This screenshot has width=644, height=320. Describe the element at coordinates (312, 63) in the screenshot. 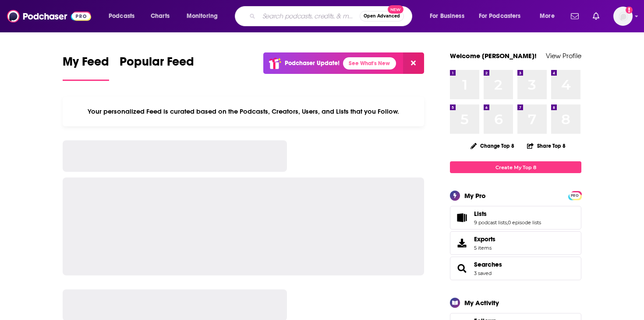

I see `p: Podchaser Update!` at that location.